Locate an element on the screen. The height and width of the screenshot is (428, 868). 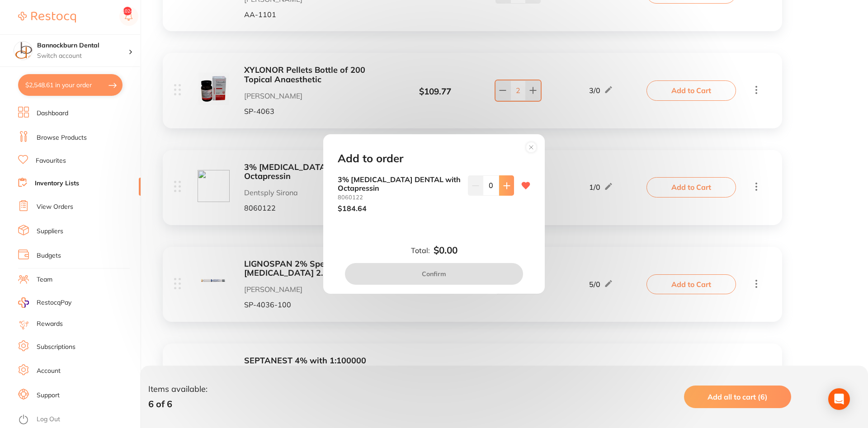
label: Total: is located at coordinates (420, 250).